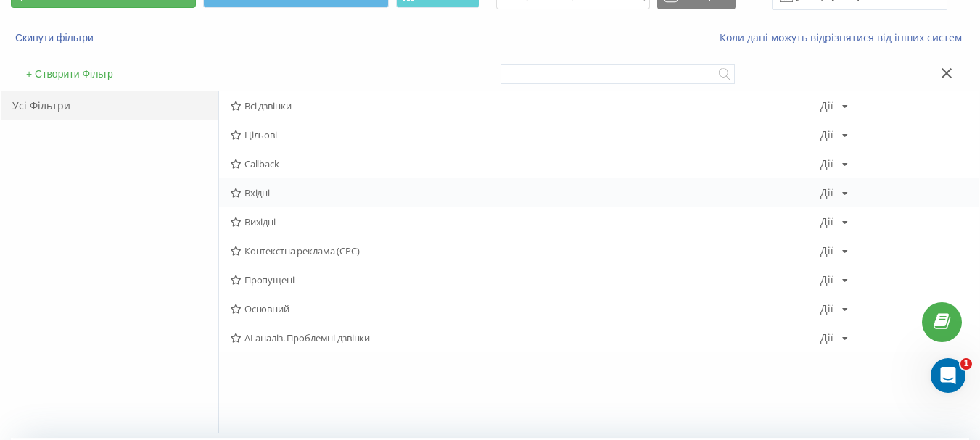 Image resolution: width=980 pixels, height=440 pixels. Describe the element at coordinates (525, 309) in the screenshot. I see `span: Основний` at that location.